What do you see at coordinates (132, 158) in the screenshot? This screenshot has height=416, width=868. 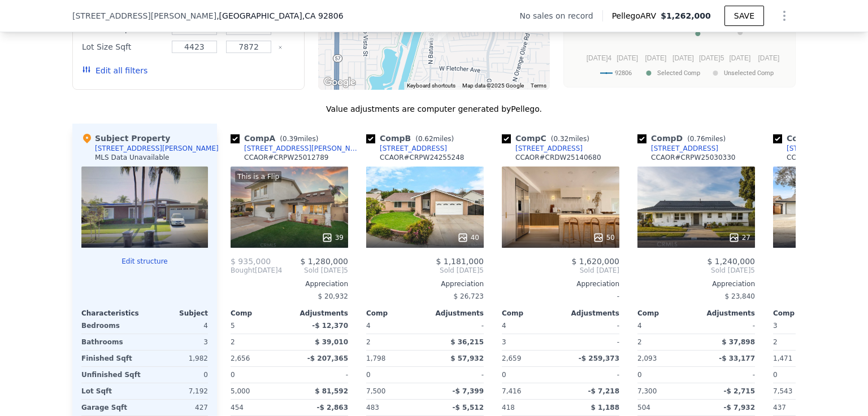 I see `div: MLS Data Unavailable` at bounding box center [132, 158].